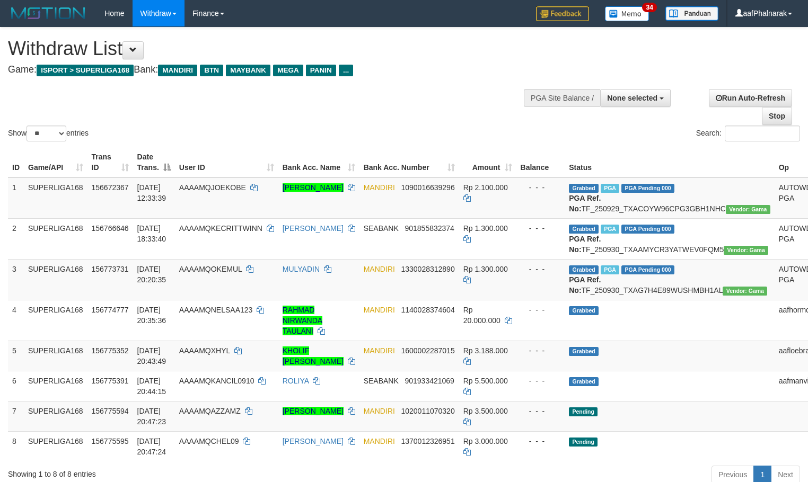 The image size is (808, 482). I want to click on label: Show entries, so click(48, 134).